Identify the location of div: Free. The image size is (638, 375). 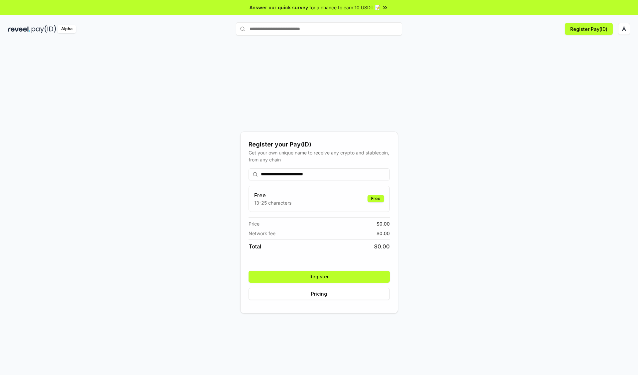
(376, 199).